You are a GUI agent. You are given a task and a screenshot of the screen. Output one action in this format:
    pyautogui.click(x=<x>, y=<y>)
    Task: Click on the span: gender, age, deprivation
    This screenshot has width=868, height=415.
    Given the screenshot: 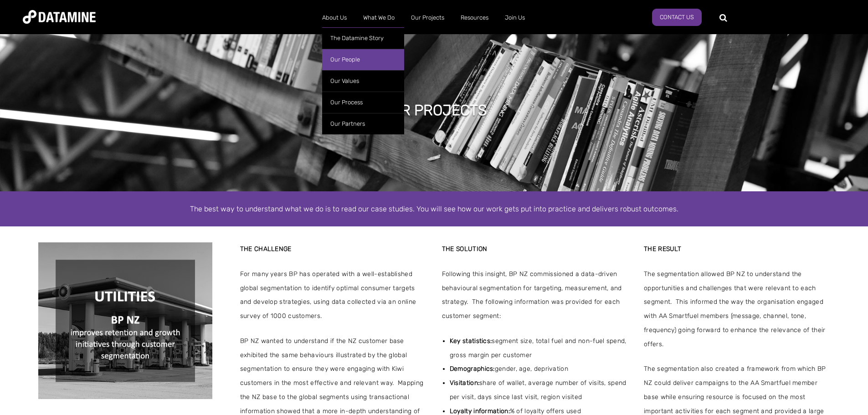 What is the action you would take?
    pyautogui.click(x=538, y=369)
    